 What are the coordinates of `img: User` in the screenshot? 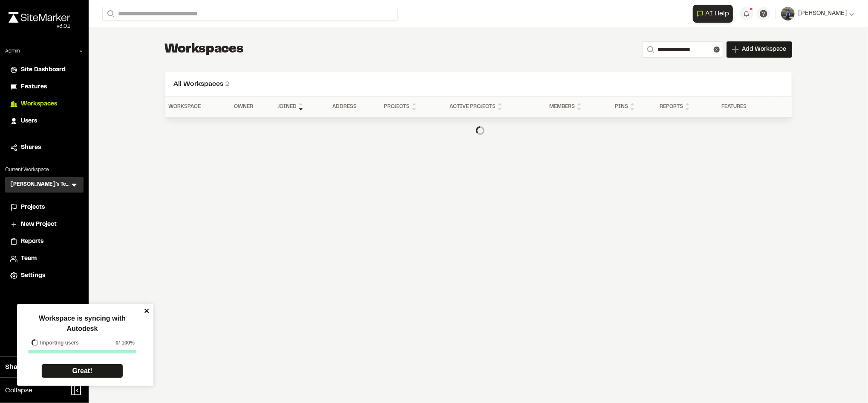 It's located at (788, 14).